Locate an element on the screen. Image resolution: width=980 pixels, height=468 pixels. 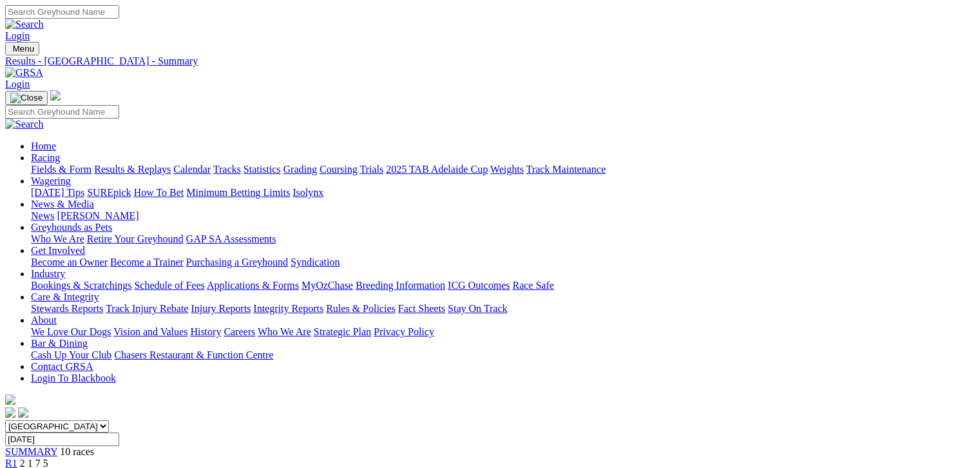
img: Close is located at coordinates (27, 98).